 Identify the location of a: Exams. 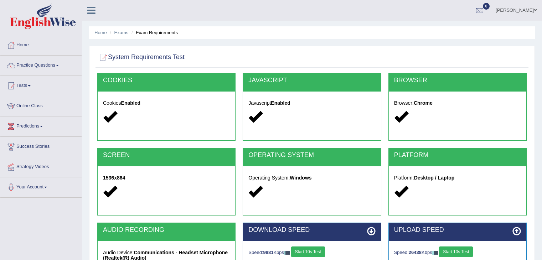
(122, 32).